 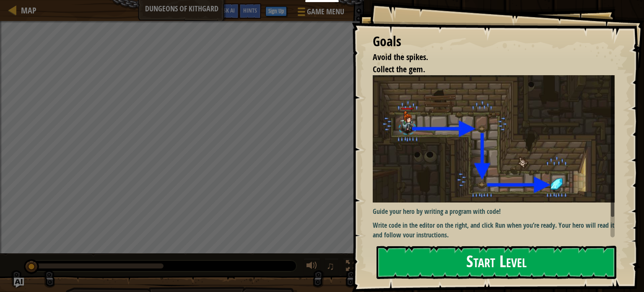 What do you see at coordinates (493, 41) in the screenshot?
I see `div: Goals` at bounding box center [493, 41].